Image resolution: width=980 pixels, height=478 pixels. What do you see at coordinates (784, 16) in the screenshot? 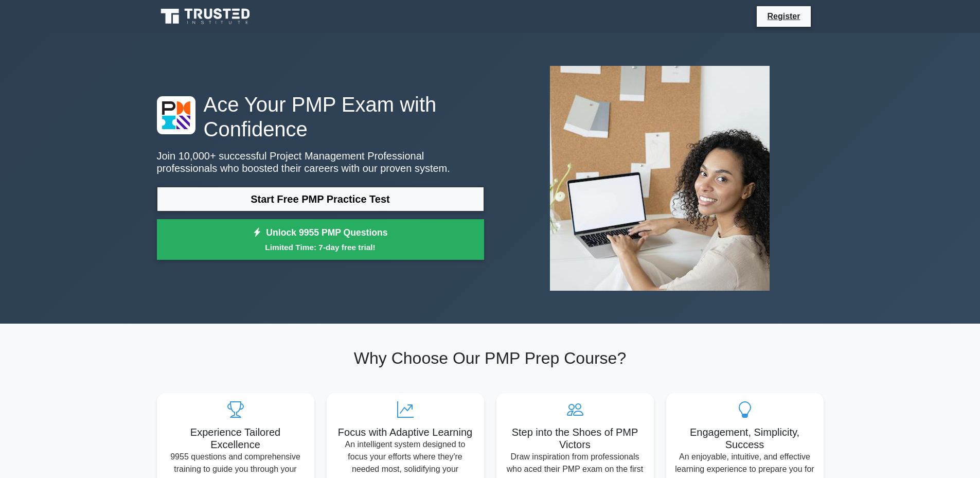
I see `a: Register` at bounding box center [784, 16].